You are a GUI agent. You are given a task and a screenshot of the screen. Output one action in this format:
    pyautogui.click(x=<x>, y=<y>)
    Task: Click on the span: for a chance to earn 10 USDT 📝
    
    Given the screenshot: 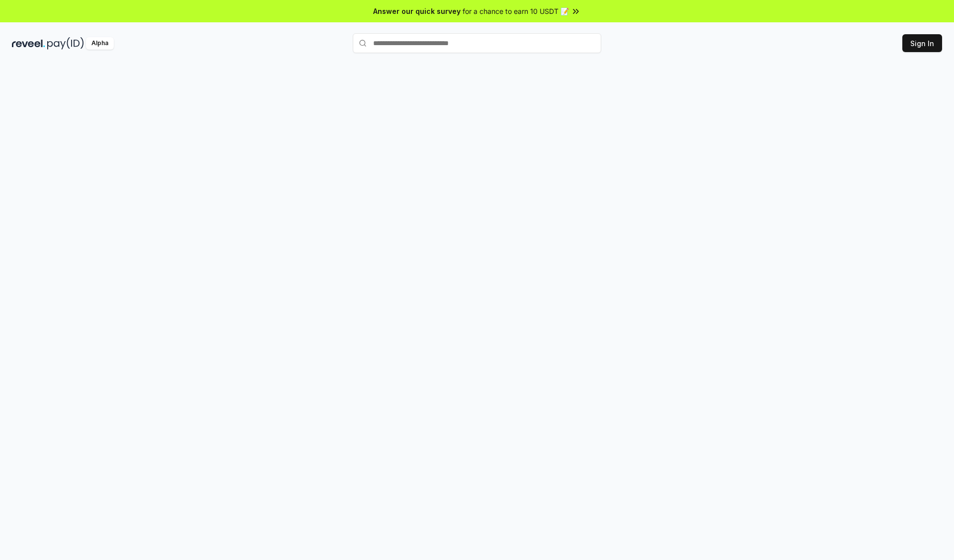 What is the action you would take?
    pyautogui.click(x=515, y=11)
    